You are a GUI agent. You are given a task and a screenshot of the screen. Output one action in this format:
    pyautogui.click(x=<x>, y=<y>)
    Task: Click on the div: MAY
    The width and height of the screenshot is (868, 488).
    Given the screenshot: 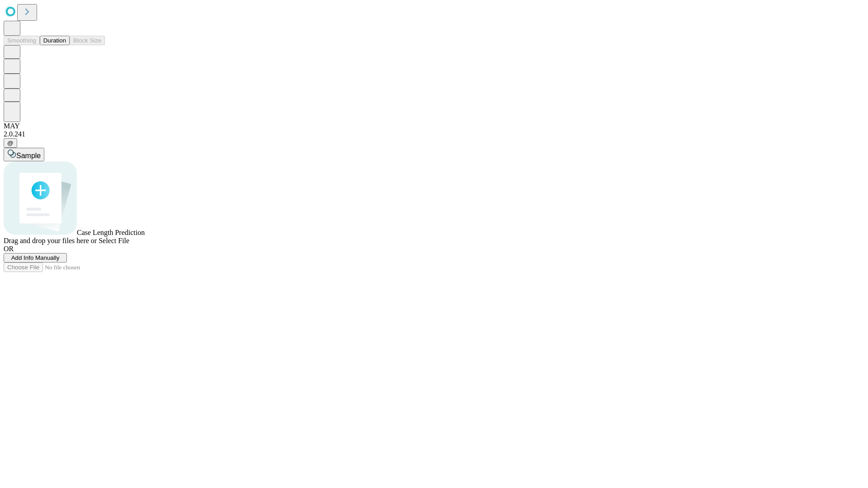 What is the action you would take?
    pyautogui.click(x=434, y=126)
    